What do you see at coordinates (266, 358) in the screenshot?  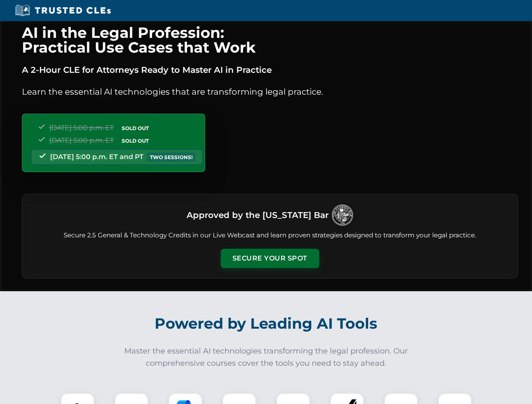 I see `p: Master the essential AI technologies transforming the legal profession. Our comprehensive courses...` at bounding box center [266, 358].